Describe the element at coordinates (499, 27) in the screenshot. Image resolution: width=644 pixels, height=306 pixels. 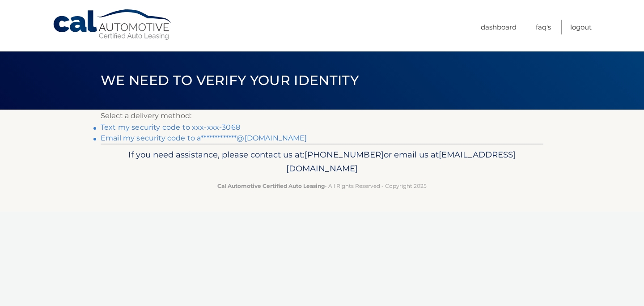
I see `a: Dashboard` at that location.